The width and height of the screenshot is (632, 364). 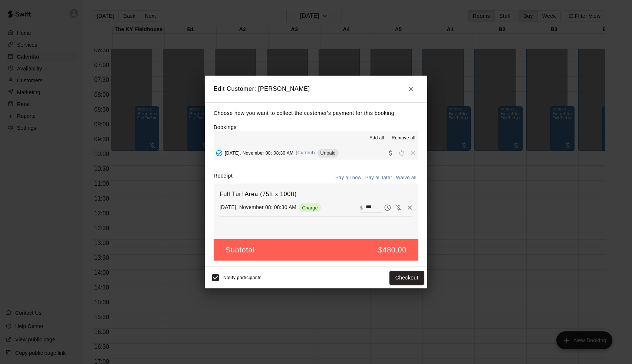 What do you see at coordinates (413, 152) in the screenshot?
I see `span: Remove` at bounding box center [413, 152].